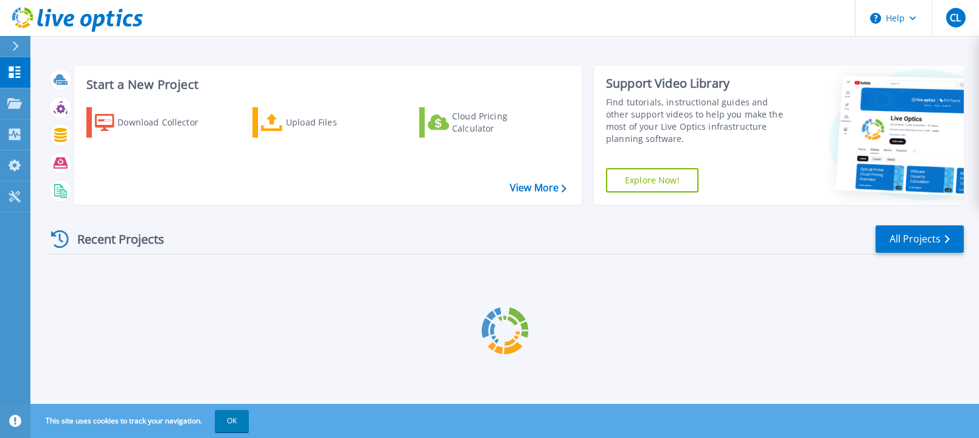 The height and width of the screenshot is (438, 979). Describe the element at coordinates (114, 239) in the screenshot. I see `div: Recent Projects` at that location.